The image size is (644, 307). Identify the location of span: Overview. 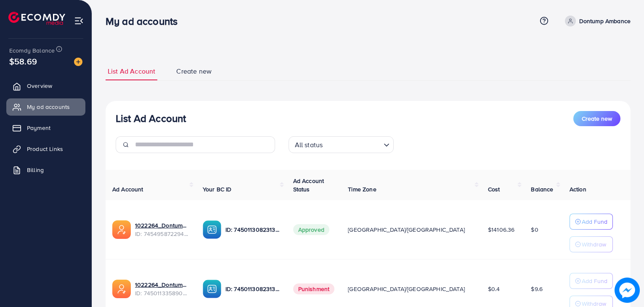
(40, 86).